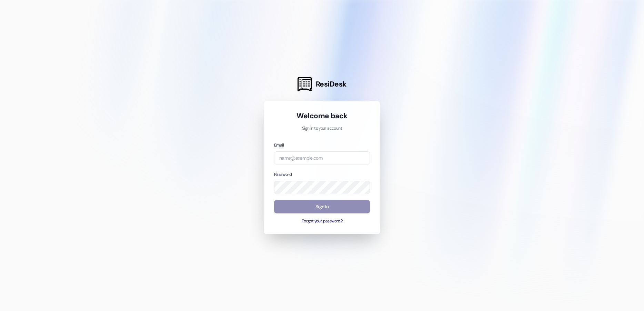 The height and width of the screenshot is (311, 644). I want to click on span: ResiDesk, so click(331, 84).